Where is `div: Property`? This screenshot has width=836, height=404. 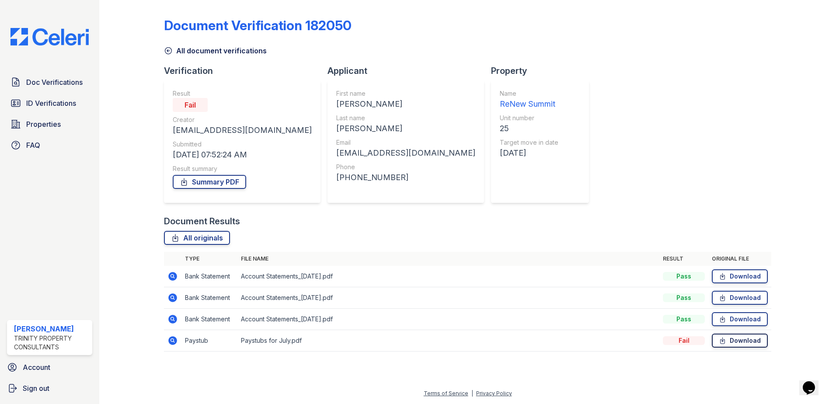
div: Property is located at coordinates (543, 71).